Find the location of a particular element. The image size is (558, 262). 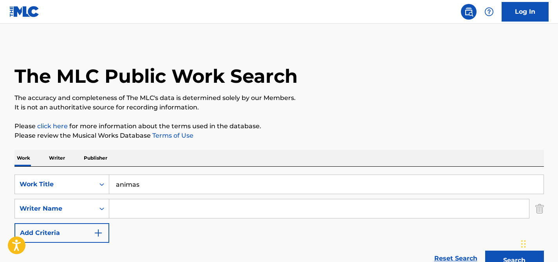

p: Publisher is located at coordinates (96, 158).